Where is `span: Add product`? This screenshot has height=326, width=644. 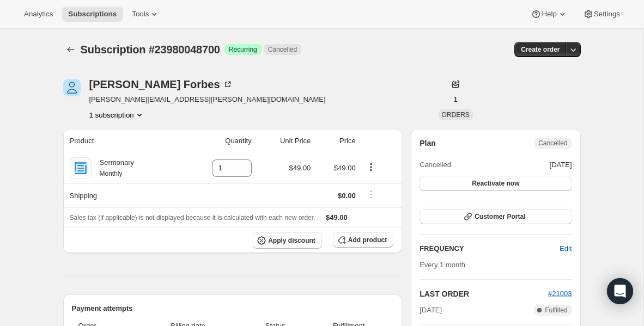
span: Add product is located at coordinates (367, 240).